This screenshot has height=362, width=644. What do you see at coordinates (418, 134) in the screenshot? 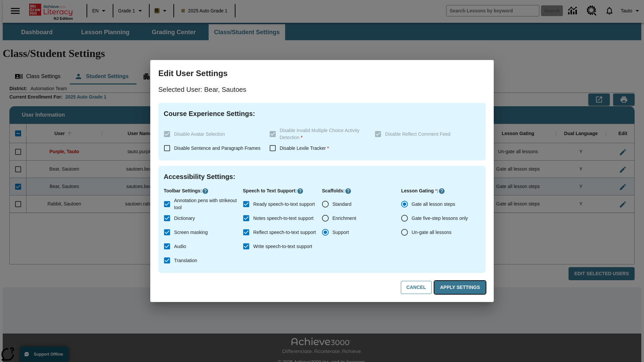
I see `span: Disable Reflect Comment Feed` at bounding box center [418, 134].